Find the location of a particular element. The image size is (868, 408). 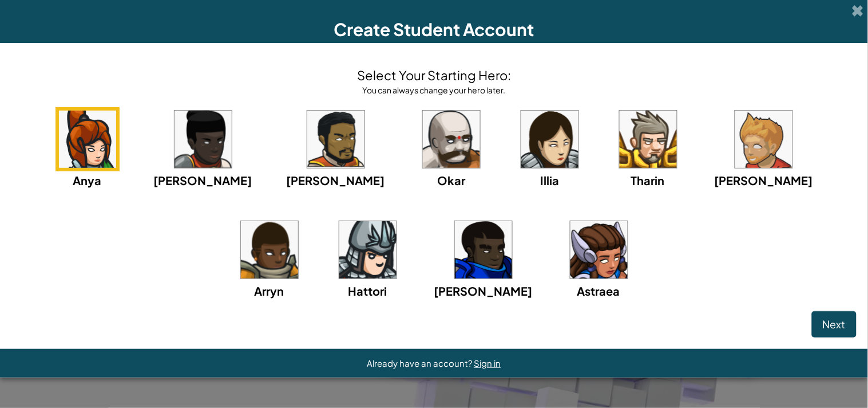

span: Illia is located at coordinates (550, 180).